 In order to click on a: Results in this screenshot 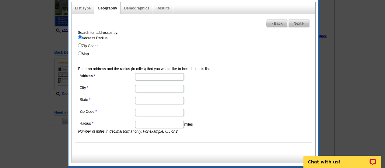, I will do `click(163, 8)`.